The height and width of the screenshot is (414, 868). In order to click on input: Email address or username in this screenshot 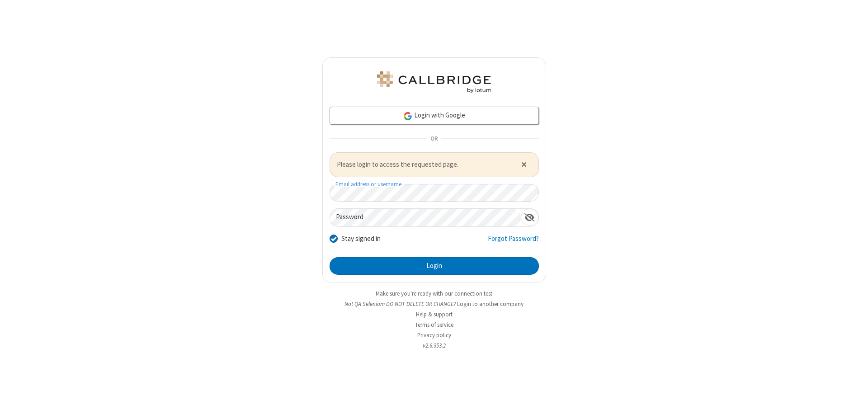, I will do `click(434, 193)`.